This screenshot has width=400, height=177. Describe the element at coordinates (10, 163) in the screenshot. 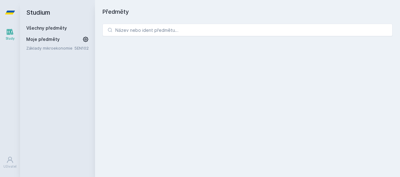

I see `a: Uživatel` at that location.